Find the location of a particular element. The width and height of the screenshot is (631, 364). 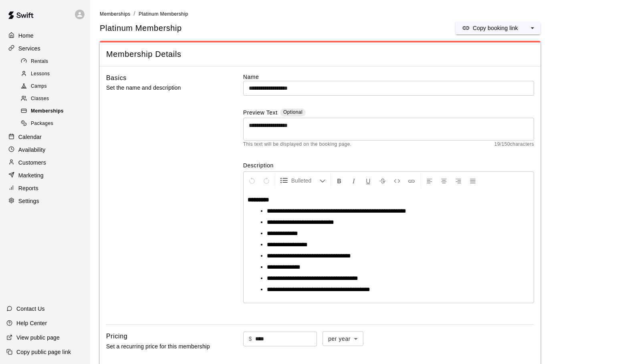

label: Preview Text is located at coordinates (261, 113).